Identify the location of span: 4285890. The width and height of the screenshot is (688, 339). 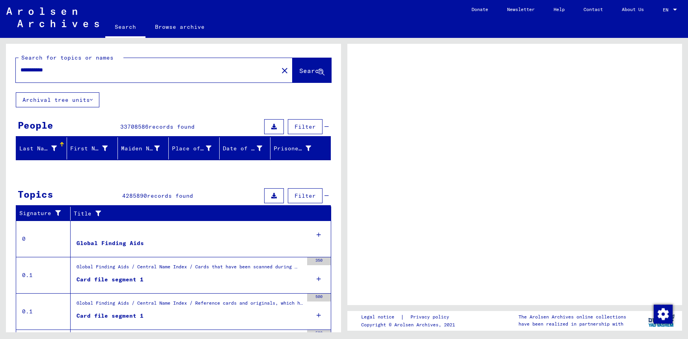
(134, 196).